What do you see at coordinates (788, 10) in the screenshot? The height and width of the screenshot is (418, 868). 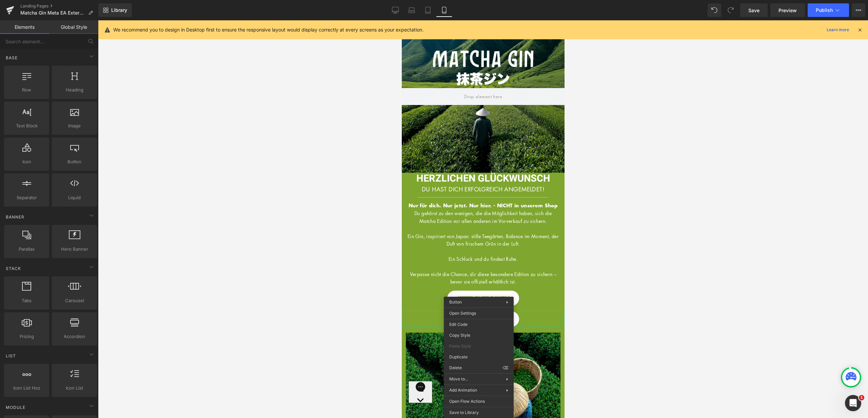 I see `a: Preview` at bounding box center [788, 10].